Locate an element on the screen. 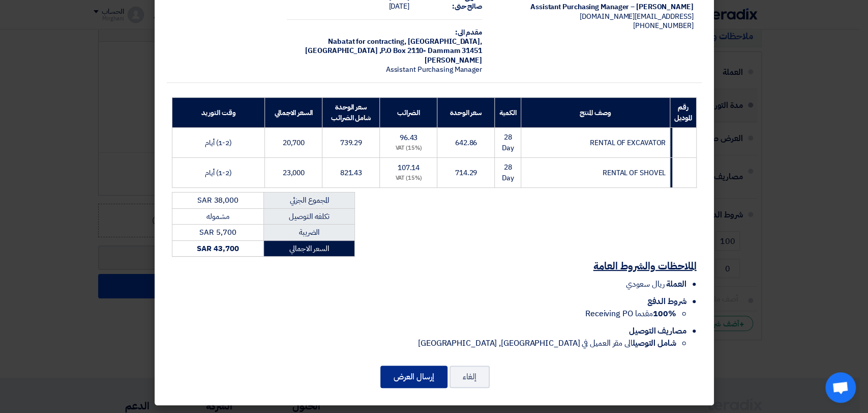  span: Assistant Purchasing Manager is located at coordinates (434, 69).